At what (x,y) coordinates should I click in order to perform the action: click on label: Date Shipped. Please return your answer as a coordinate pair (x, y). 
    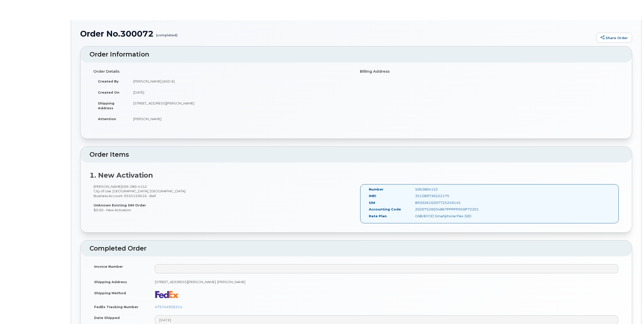
    Looking at the image, I should click on (107, 318).